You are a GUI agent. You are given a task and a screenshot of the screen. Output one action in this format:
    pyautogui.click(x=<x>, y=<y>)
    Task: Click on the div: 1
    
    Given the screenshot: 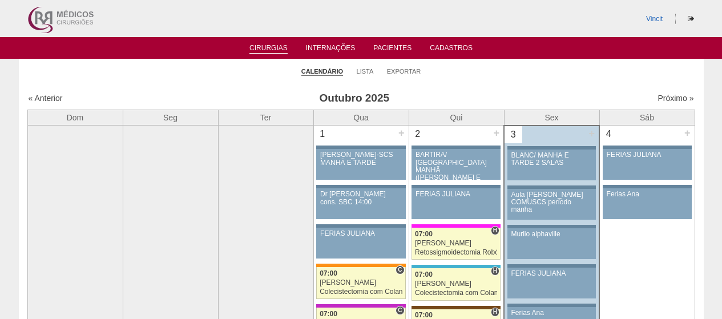 What is the action you would take?
    pyautogui.click(x=323, y=134)
    